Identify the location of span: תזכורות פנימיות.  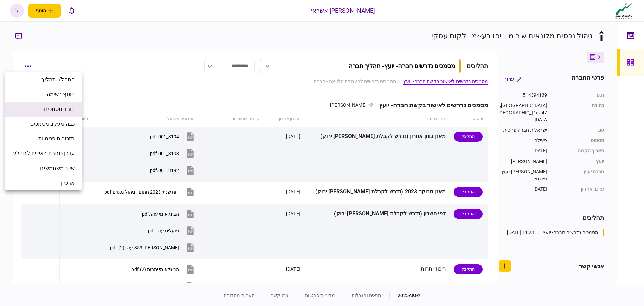
(56, 139).